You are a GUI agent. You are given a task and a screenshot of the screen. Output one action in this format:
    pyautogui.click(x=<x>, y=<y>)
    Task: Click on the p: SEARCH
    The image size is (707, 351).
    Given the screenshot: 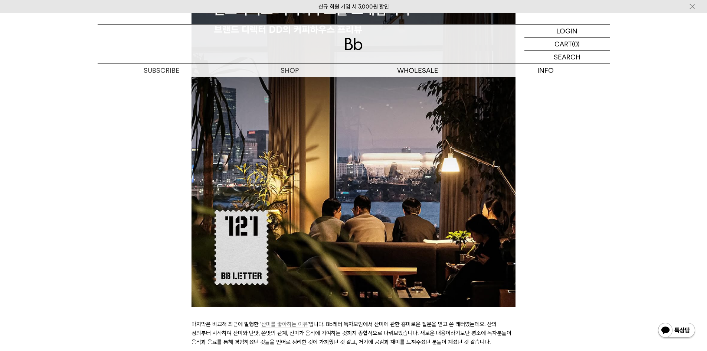 What is the action you would take?
    pyautogui.click(x=567, y=57)
    